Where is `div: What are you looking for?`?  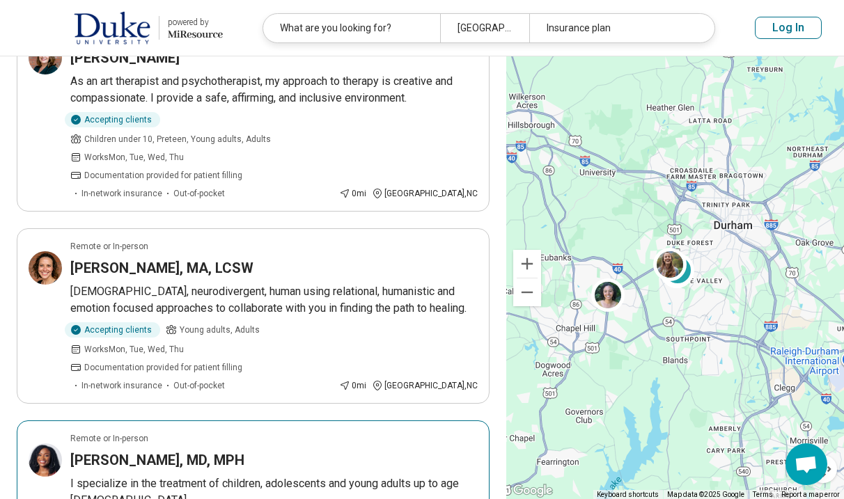
div: What are you looking for? is located at coordinates (351, 28).